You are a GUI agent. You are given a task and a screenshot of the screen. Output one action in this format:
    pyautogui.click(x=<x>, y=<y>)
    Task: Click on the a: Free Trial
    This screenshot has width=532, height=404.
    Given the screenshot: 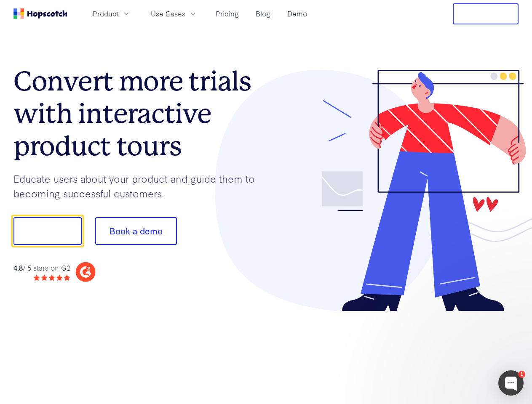 What is the action you would take?
    pyautogui.click(x=486, y=14)
    